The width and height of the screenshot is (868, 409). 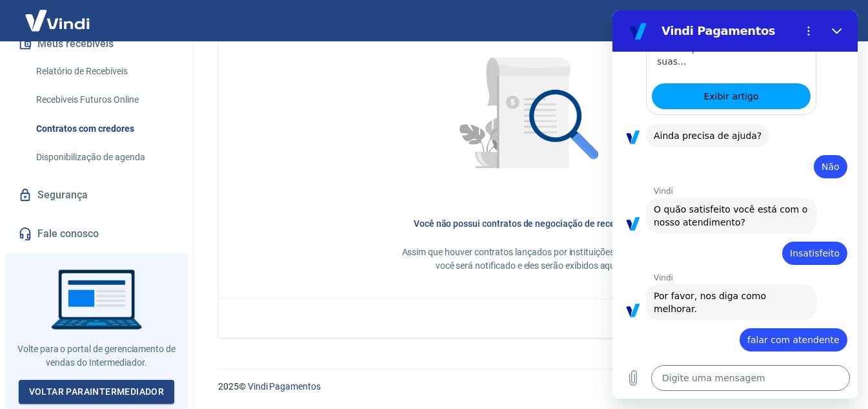 What do you see at coordinates (21, 367) in the screenshot?
I see `button: Carregar arquivo` at bounding box center [21, 367].